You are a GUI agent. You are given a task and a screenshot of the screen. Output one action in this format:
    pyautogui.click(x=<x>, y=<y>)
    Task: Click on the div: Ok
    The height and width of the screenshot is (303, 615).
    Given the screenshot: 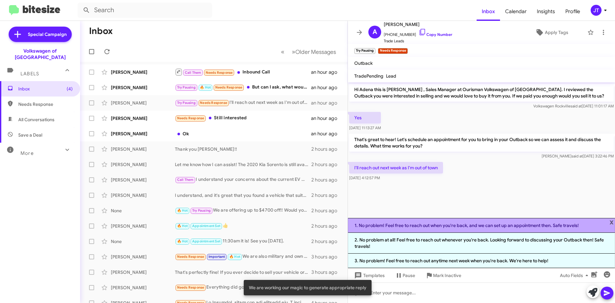 What is the action you would take?
    pyautogui.click(x=243, y=134)
    